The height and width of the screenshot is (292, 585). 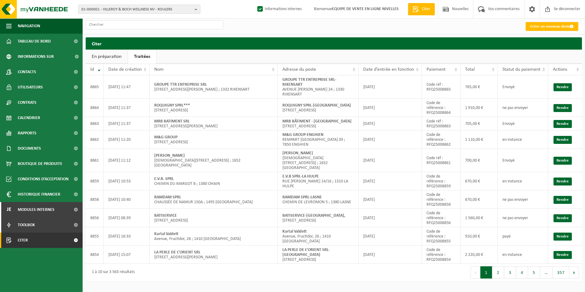 I want to click on td: 910,00 €, so click(x=479, y=236).